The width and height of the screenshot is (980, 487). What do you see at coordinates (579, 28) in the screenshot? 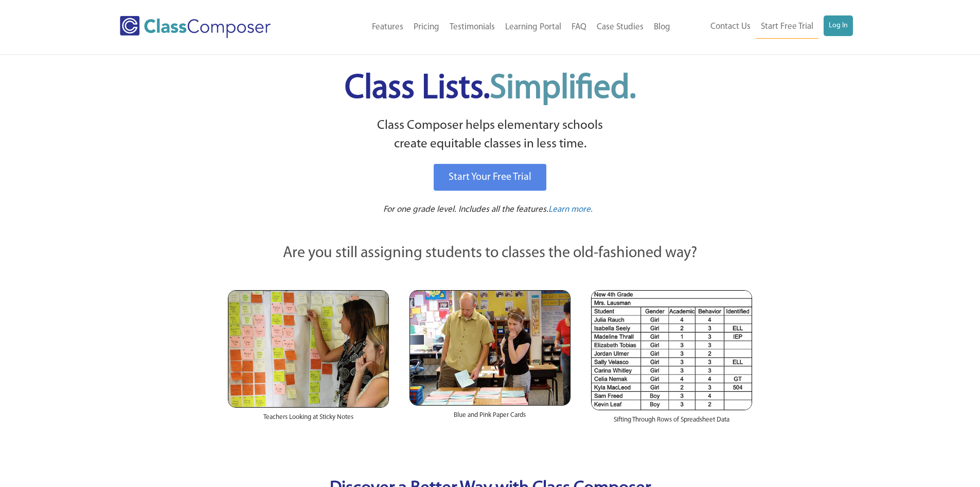
I see `a: FAQ` at bounding box center [579, 28].